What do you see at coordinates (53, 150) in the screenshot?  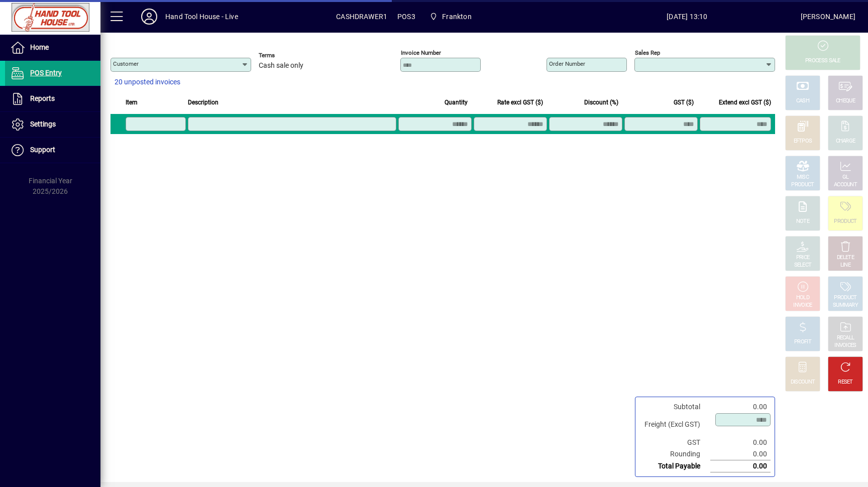 I see `a: Support` at bounding box center [53, 150].